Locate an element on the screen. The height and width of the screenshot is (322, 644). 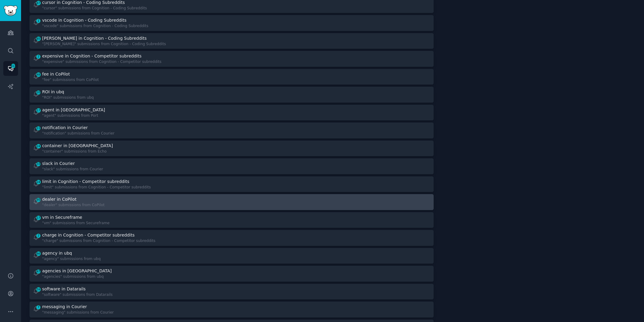
a: 2expensive in Cognition - Competitor subreddits"expensive" submissions from Cognition - Competito... is located at coordinates (232, 59).